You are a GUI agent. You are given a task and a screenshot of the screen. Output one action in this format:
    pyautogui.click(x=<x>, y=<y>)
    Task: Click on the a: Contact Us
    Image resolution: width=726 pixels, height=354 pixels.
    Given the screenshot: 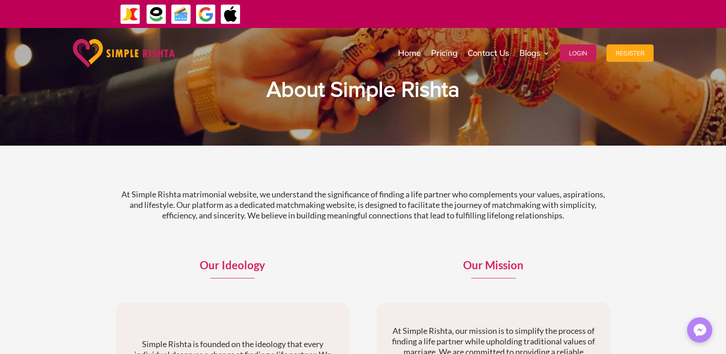 What is the action you would take?
    pyautogui.click(x=489, y=53)
    